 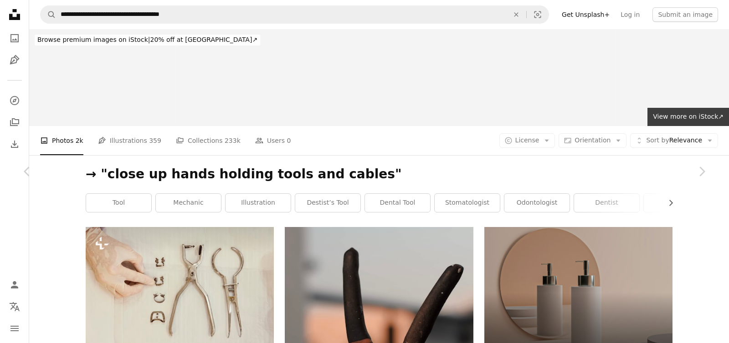 I want to click on form: Find visuals sitewide, so click(x=294, y=15).